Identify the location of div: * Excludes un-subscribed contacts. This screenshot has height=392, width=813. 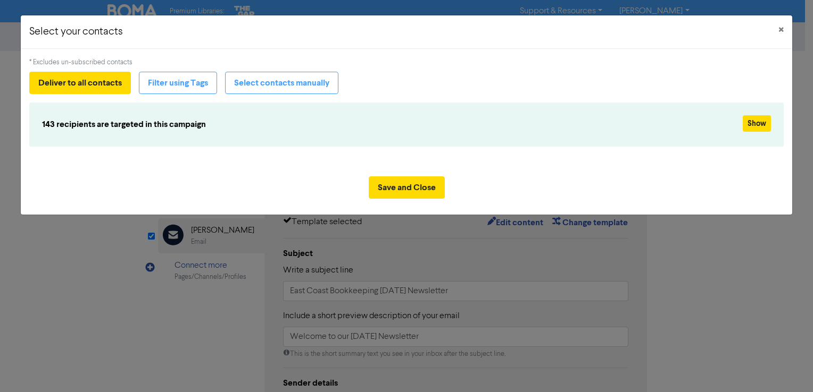
(406, 62).